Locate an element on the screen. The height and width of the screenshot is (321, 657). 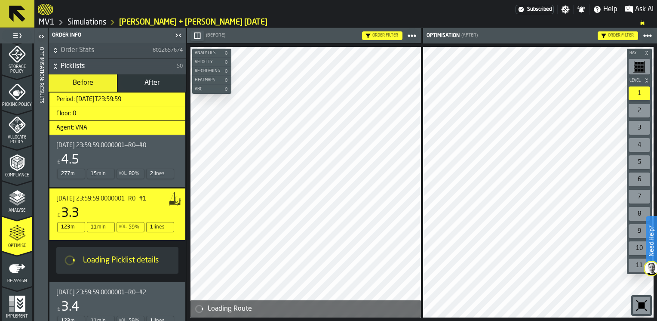
span: (After) is located at coordinates (469, 35).